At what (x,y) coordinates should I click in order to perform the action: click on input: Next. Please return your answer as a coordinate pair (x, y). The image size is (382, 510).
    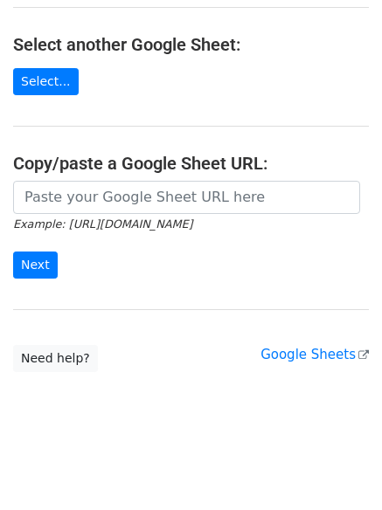
    Looking at the image, I should click on (35, 265).